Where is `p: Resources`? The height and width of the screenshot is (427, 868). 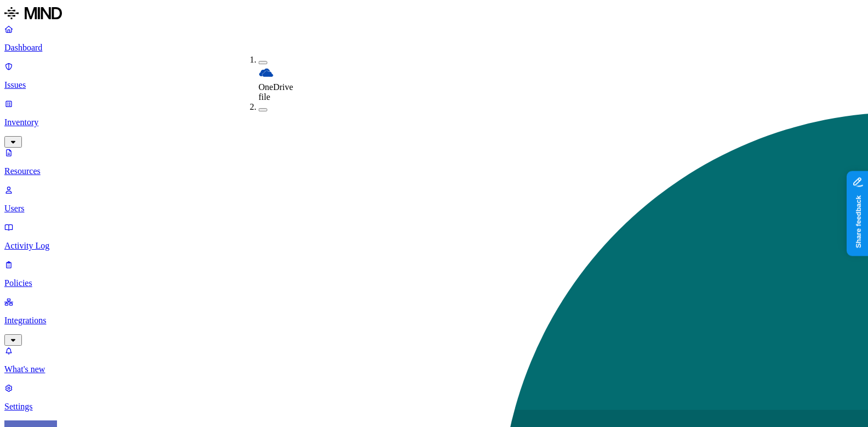
p: Resources is located at coordinates (434, 171).